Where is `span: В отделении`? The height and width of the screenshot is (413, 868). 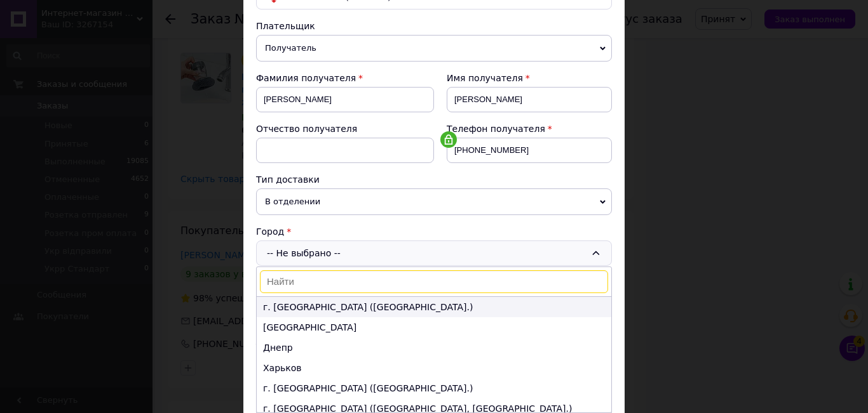 span: В отделении is located at coordinates (434, 202).